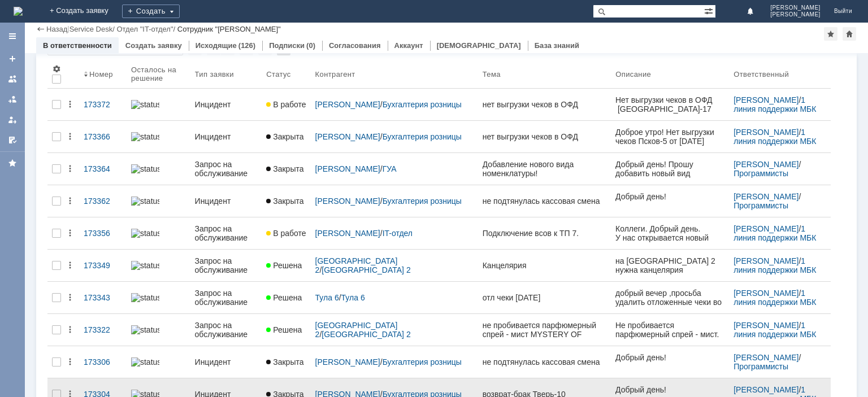  What do you see at coordinates (13, 59) in the screenshot?
I see `a: Создать заявку` at bounding box center [13, 59].